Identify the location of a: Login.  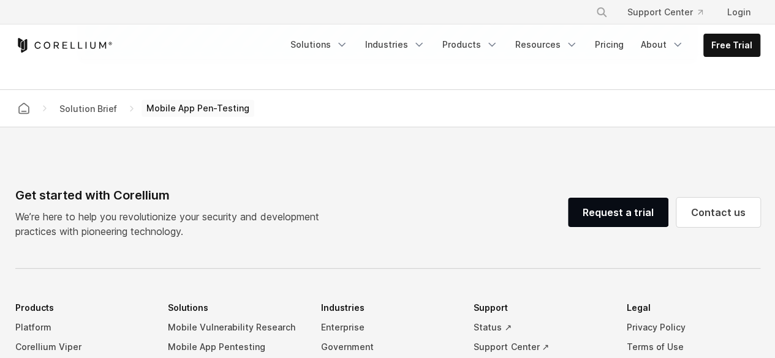
(739, 12).